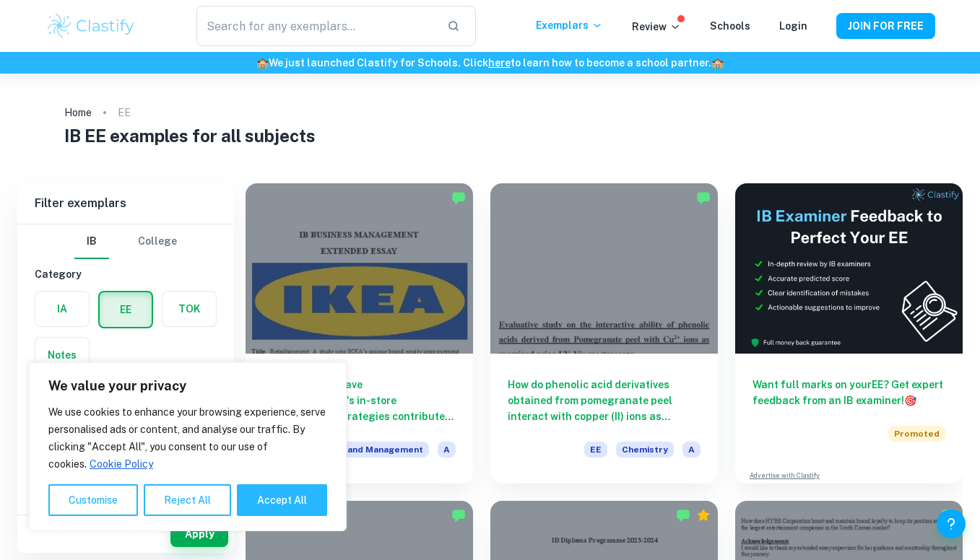 The image size is (980, 560). I want to click on p: We value your privacy, so click(188, 386).